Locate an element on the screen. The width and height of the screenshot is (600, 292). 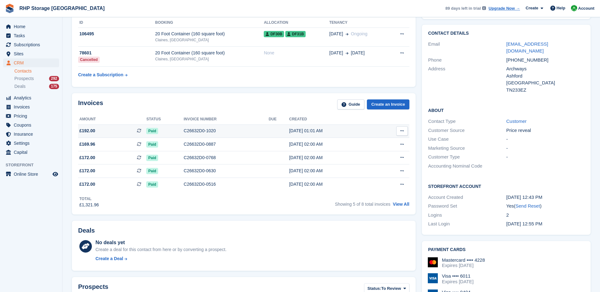
span: Insurance is located at coordinates (32, 134).